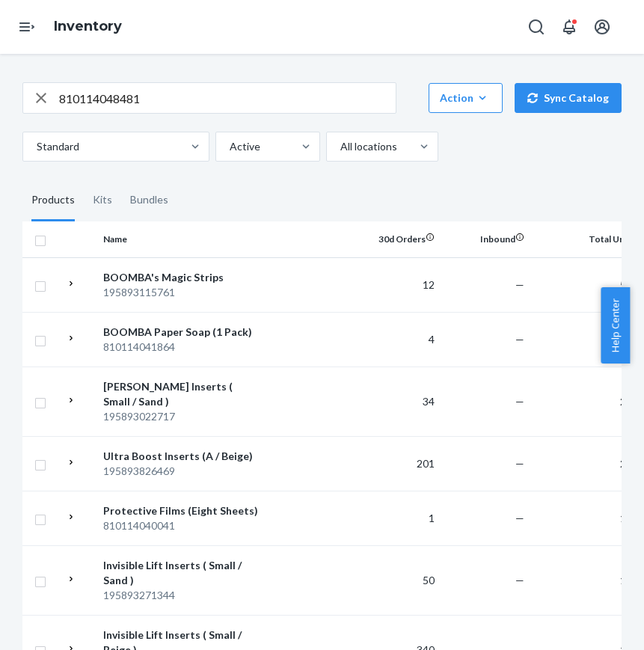  What do you see at coordinates (181, 416) in the screenshot?
I see `div: 195893022717` at bounding box center [181, 416].